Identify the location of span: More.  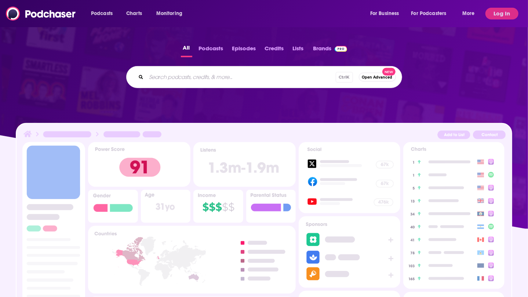
(468, 14).